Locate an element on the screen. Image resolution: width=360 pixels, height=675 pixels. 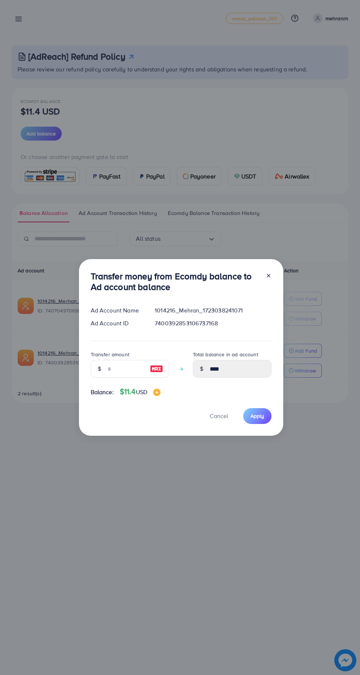
button: Apply is located at coordinates (257, 416).